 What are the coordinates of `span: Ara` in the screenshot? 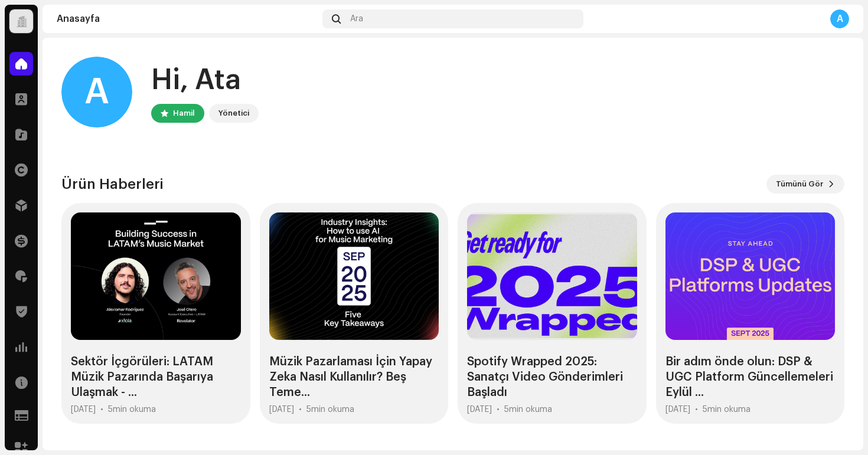 It's located at (357, 19).